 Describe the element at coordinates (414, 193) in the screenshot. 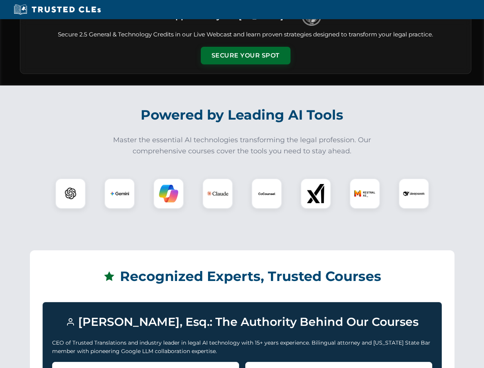

I see `div: DeepSeek` at that location.